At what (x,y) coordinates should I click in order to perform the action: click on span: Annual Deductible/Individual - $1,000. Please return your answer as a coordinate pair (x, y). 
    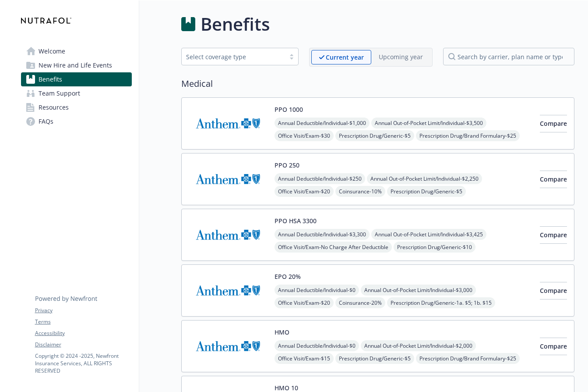
    Looking at the image, I should click on (322, 123).